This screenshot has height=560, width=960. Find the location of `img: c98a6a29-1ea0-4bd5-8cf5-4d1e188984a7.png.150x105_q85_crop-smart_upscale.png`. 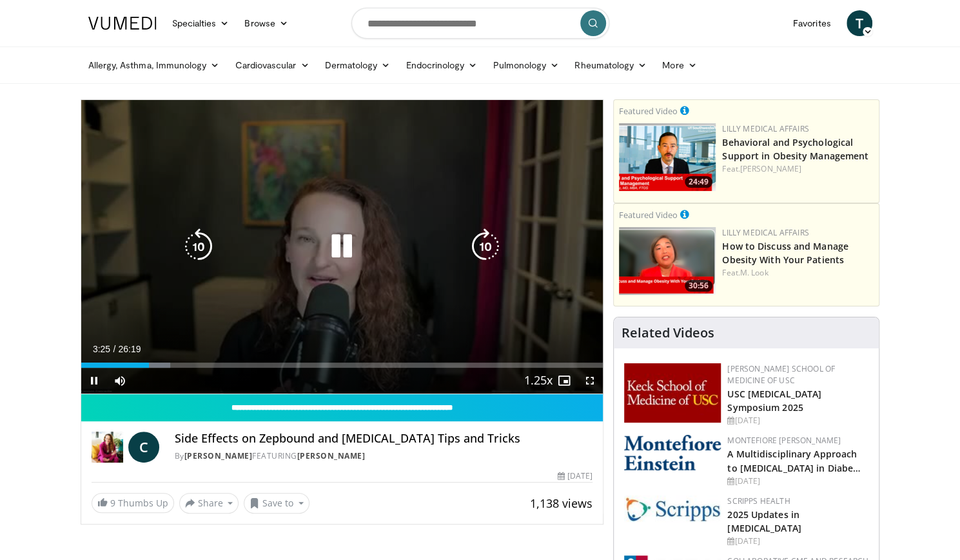

img: c98a6a29-1ea0-4bd5-8cf5-4d1e188984a7.png.150x105_q85_crop-smart_upscale.png is located at coordinates (667, 260).